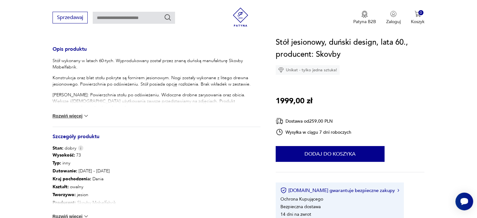 The height and width of the screenshot is (218, 477). I want to click on button: Szukaj, so click(168, 17).